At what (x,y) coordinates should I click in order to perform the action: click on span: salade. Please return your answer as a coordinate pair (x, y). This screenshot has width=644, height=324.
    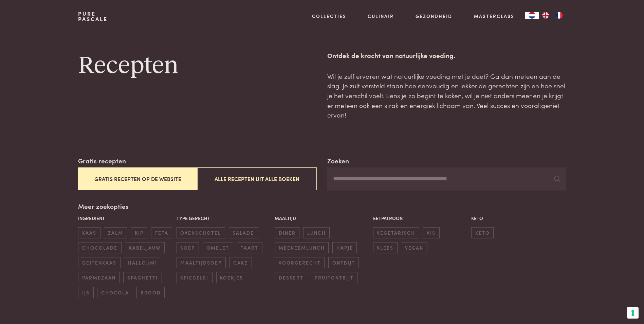
    Looking at the image, I should click on (244, 232).